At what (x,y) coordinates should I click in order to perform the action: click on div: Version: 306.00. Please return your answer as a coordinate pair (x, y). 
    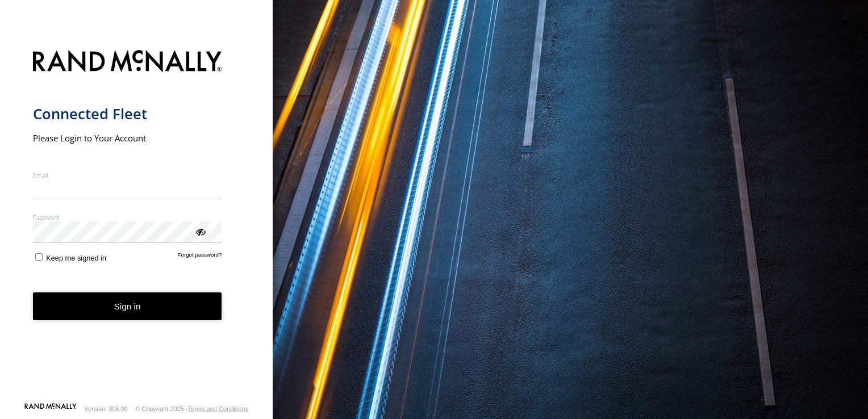
    Looking at the image, I should click on (106, 410).